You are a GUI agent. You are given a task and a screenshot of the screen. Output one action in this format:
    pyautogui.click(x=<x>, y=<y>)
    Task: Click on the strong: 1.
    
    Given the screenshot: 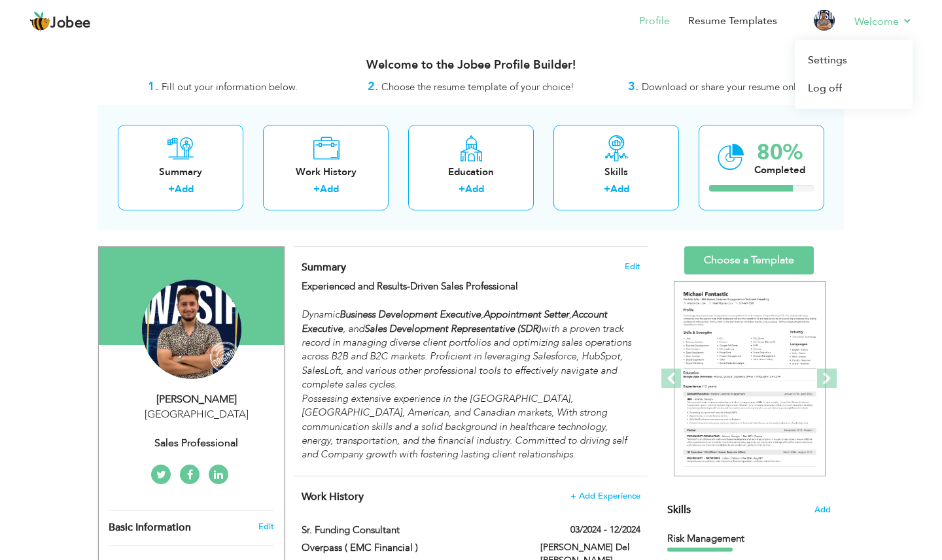 What is the action you would take?
    pyautogui.click(x=153, y=86)
    